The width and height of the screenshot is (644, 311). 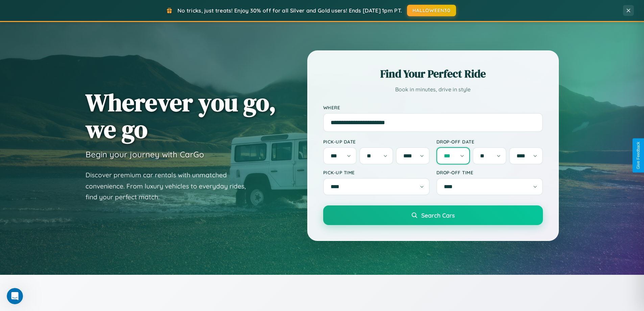 What do you see at coordinates (433, 74) in the screenshot?
I see `h2: Find Your Perfect Ride` at bounding box center [433, 74].